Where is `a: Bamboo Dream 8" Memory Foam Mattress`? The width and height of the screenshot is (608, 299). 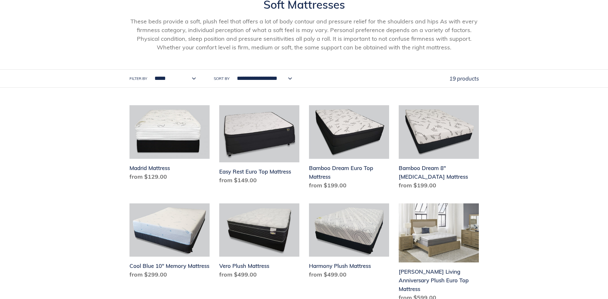 a: Bamboo Dream 8" Memory Foam Mattress is located at coordinates (439, 149).